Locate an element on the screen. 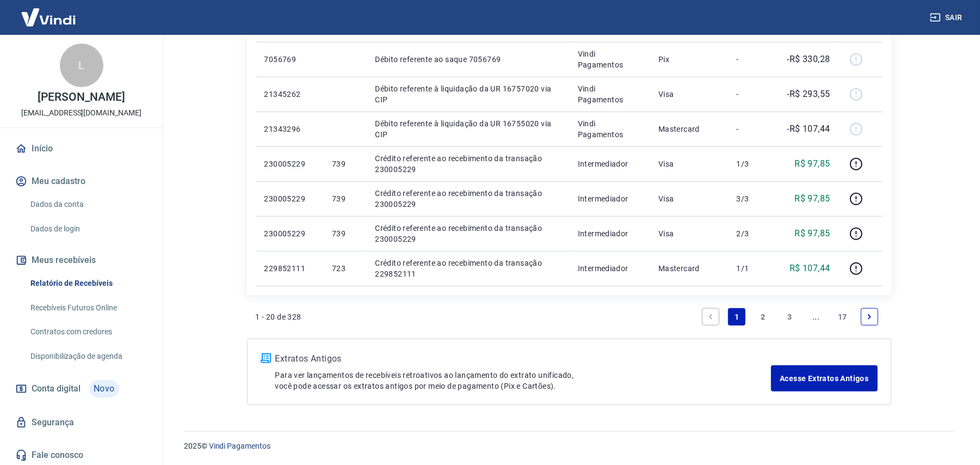 This screenshot has height=465, width=980. p: 229852111 is located at coordinates (289, 269).